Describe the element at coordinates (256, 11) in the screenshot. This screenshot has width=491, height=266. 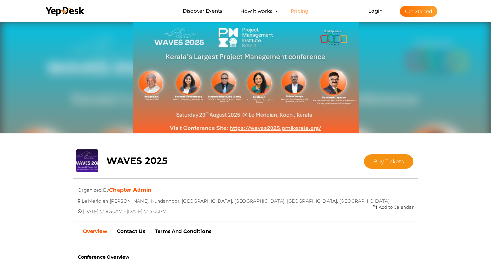
I see `button: How it works` at that location.